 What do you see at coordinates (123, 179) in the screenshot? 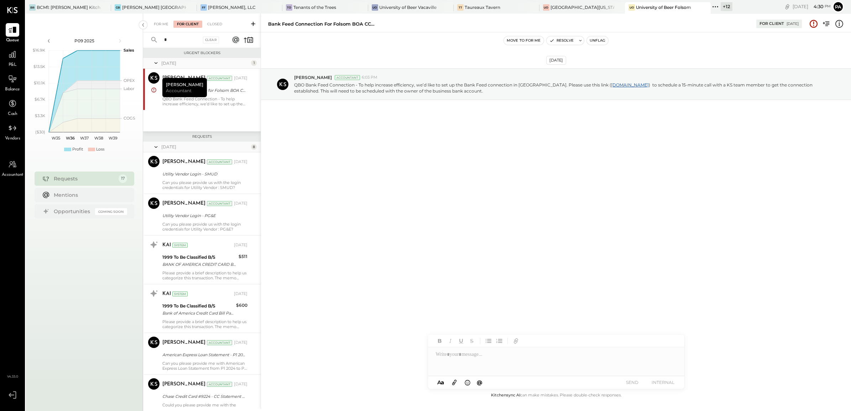
I see `div: 17` at bounding box center [123, 179].